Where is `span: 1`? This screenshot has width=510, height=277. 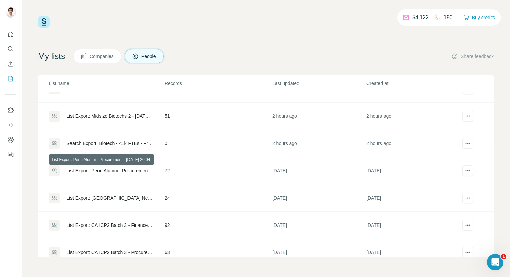
span: 1 is located at coordinates (503, 257).